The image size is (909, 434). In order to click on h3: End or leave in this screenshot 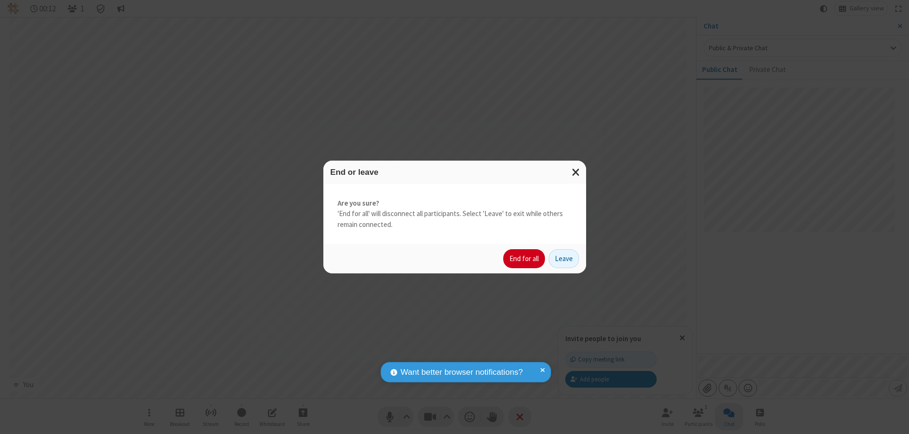, I will do `click(455, 172)`.